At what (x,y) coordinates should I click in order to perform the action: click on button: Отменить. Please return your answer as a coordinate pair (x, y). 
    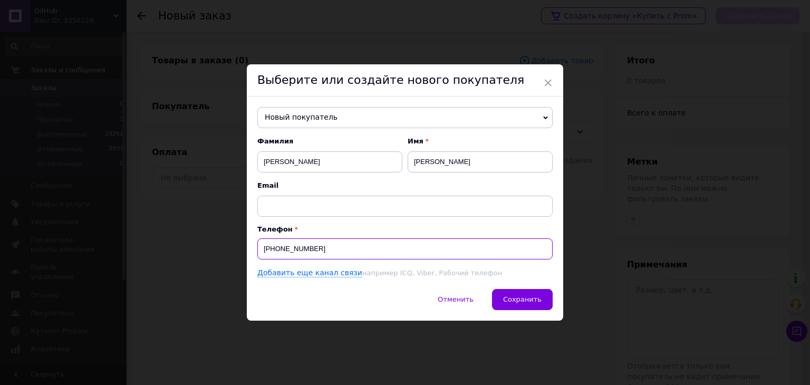
    Looking at the image, I should click on (456, 299).